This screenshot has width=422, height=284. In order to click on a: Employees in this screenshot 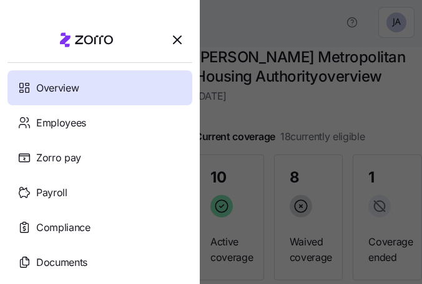, I will do `click(100, 123)`.